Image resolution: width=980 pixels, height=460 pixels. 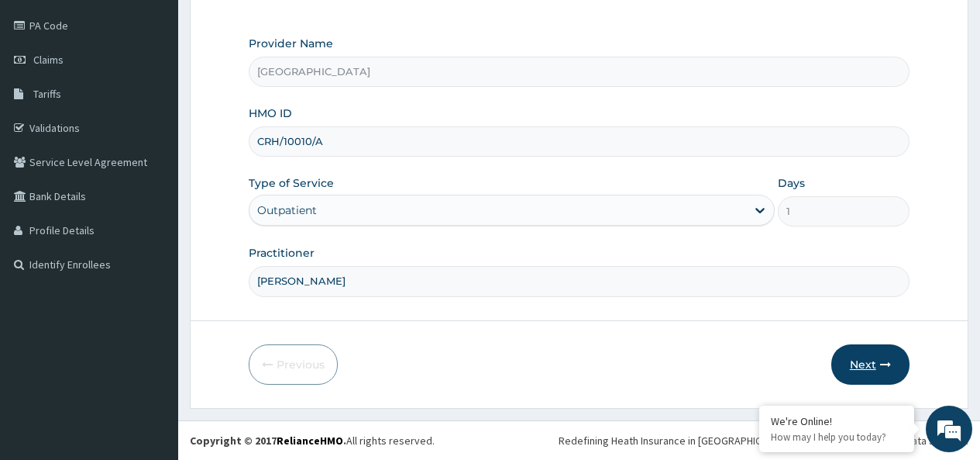 What do you see at coordinates (791, 183) in the screenshot?
I see `label: Days` at bounding box center [791, 183].